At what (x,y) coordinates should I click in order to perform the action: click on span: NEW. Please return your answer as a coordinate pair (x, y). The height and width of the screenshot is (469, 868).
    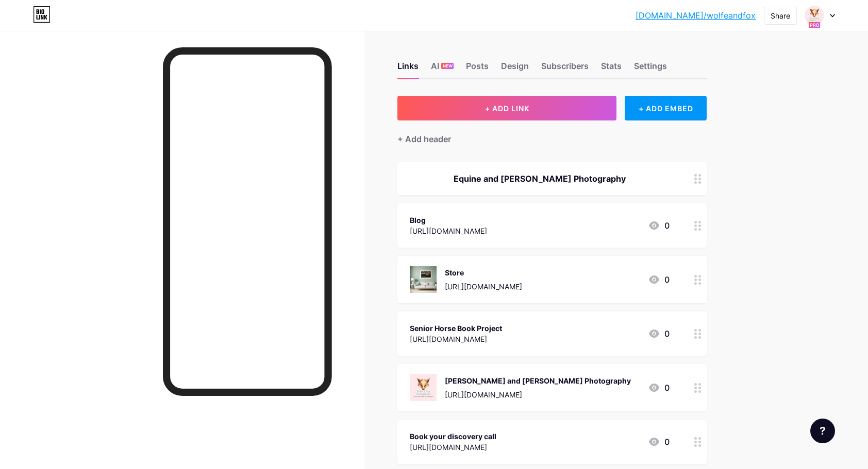
    Looking at the image, I should click on (448, 66).